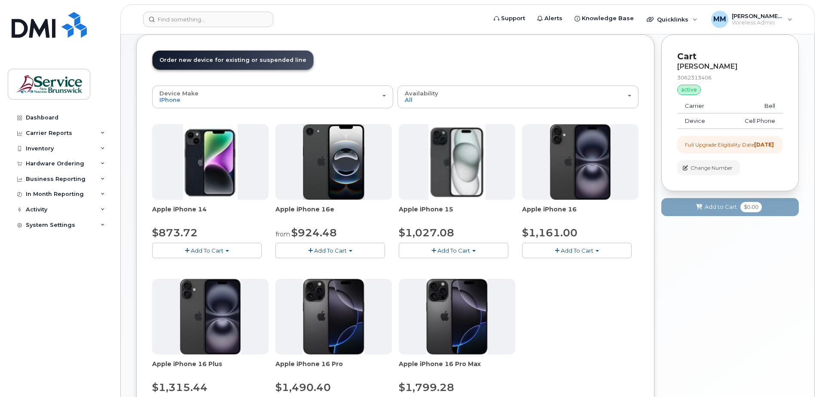 This screenshot has width=819, height=397. What do you see at coordinates (179, 93) in the screenshot?
I see `span: Device Make` at bounding box center [179, 93].